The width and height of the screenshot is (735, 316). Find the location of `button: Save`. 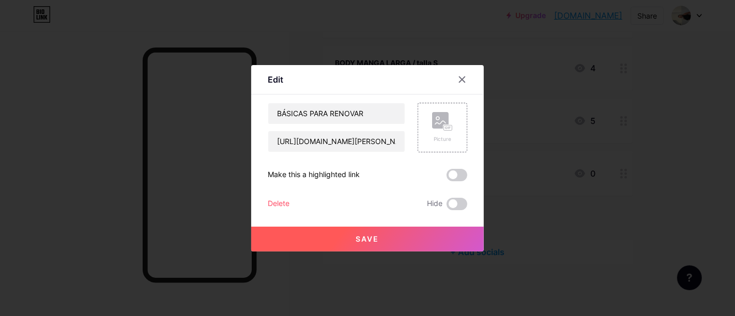

button: Save is located at coordinates (367, 239).